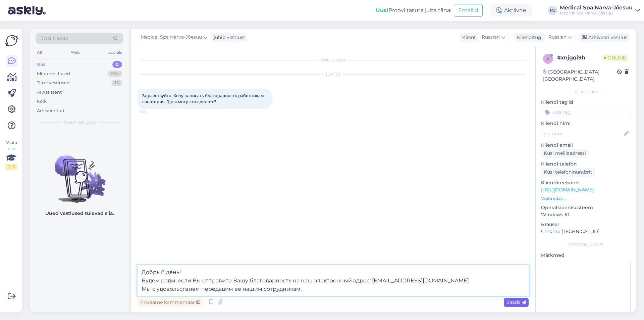 The image size is (644, 320). What do you see at coordinates (115, 74) in the screenshot?
I see `div: 99+` at bounding box center [115, 74].